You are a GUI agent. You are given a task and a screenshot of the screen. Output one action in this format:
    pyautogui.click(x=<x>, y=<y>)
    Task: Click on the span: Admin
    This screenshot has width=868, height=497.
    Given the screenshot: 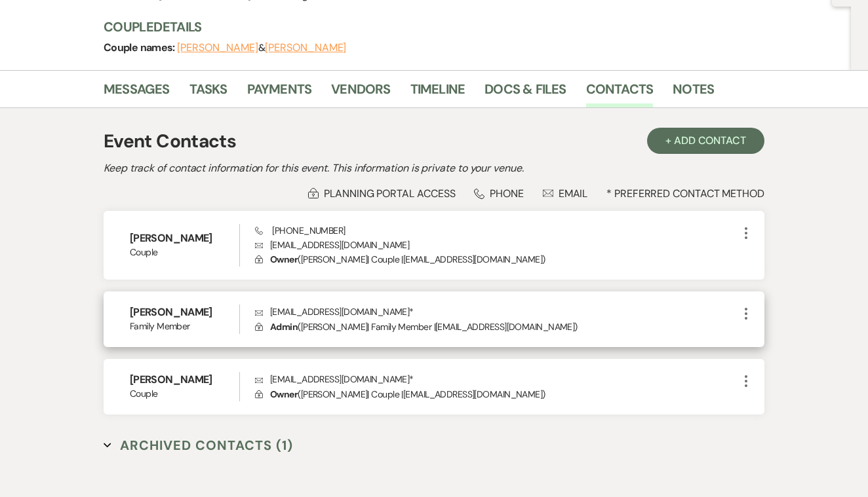 What is the action you would take?
    pyautogui.click(x=284, y=327)
    